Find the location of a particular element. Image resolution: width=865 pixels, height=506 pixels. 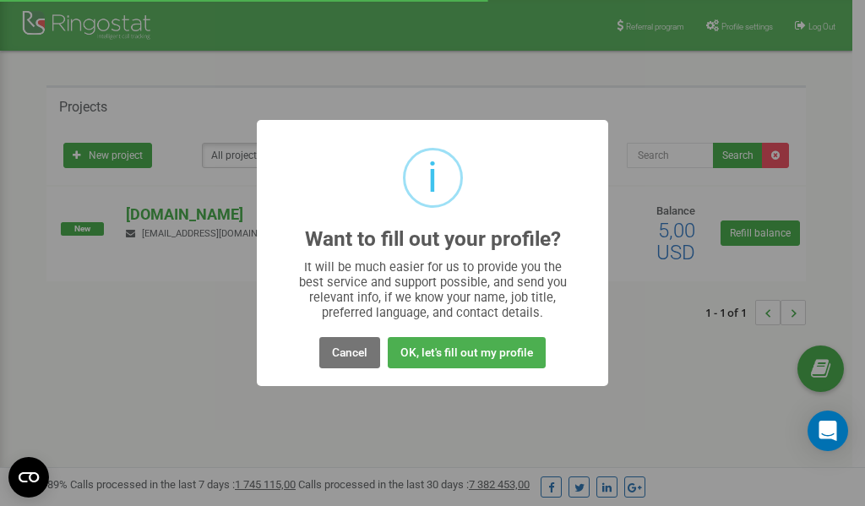

h2: Want to fill out your profile? is located at coordinates (433, 239).